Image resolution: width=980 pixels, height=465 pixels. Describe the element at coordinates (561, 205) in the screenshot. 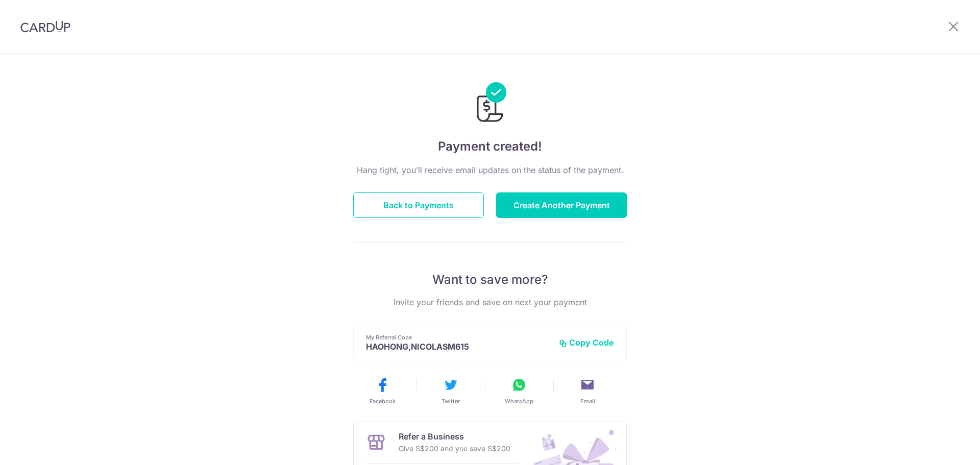

I see `button: Create Another Payment` at that location.